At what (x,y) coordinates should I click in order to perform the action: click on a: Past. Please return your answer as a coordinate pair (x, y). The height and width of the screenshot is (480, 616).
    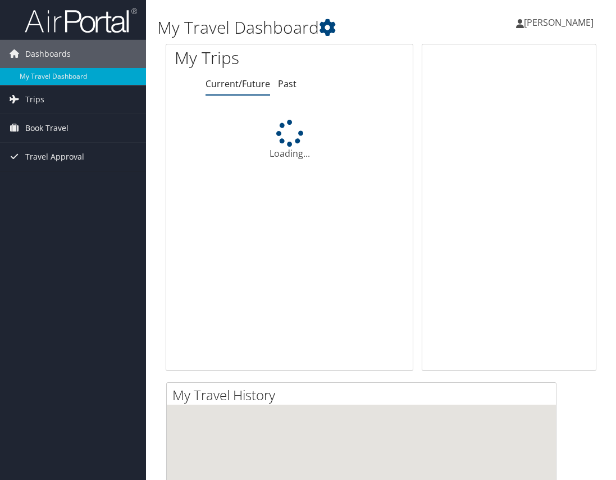
    Looking at the image, I should click on (287, 84).